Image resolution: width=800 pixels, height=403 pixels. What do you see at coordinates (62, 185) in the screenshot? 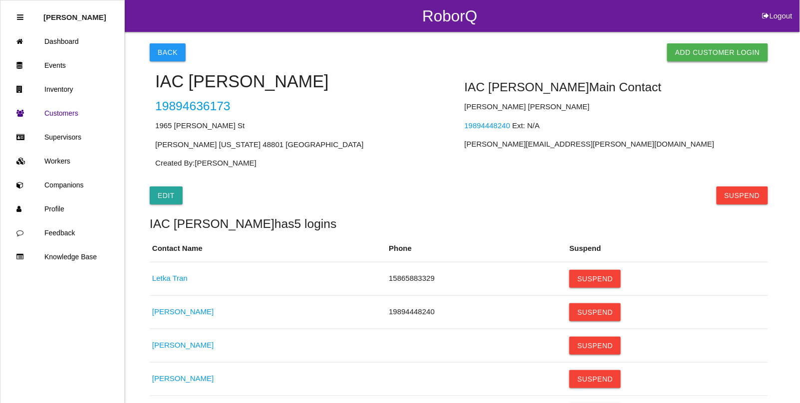
I see `a: Companions` at bounding box center [62, 185].